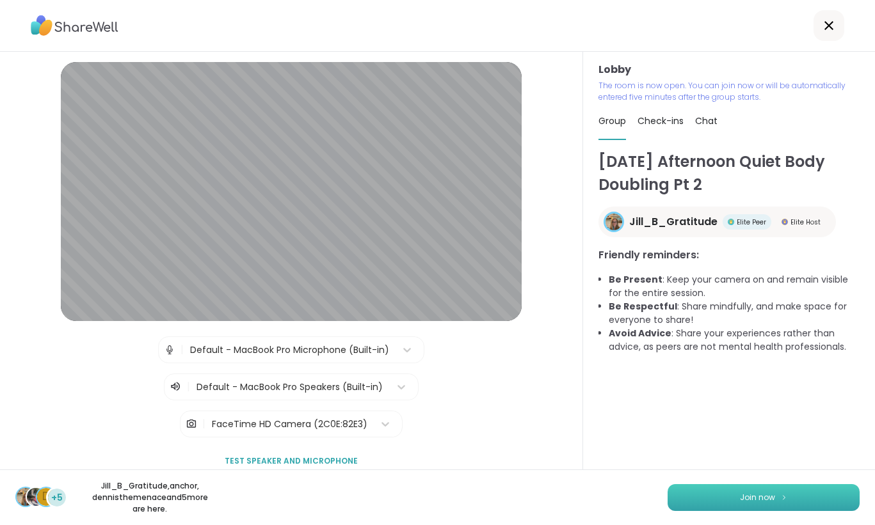  What do you see at coordinates (642, 307) in the screenshot?
I see `b: Be Respectful` at bounding box center [642, 307].